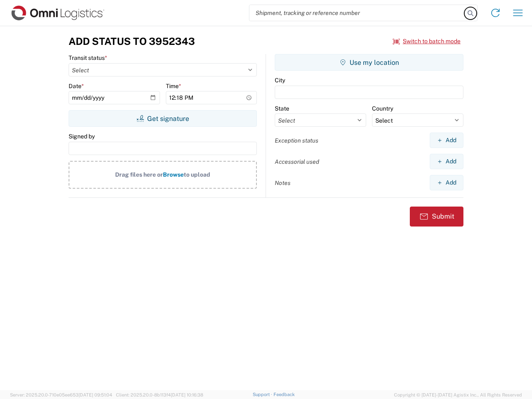 The image size is (532, 399). Describe the element at coordinates (61, 394) in the screenshot. I see `span: Server: 2025.20.0-710e05ee653` at that location.